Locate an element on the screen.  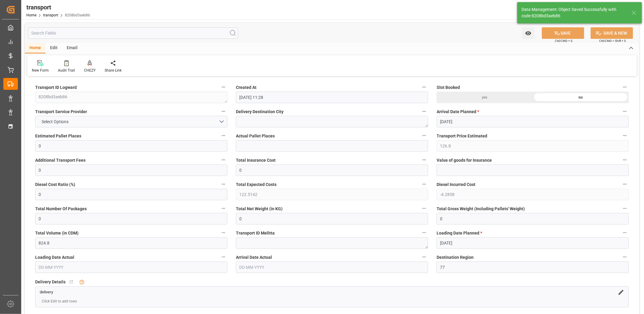
a: Home is located at coordinates (31, 15).